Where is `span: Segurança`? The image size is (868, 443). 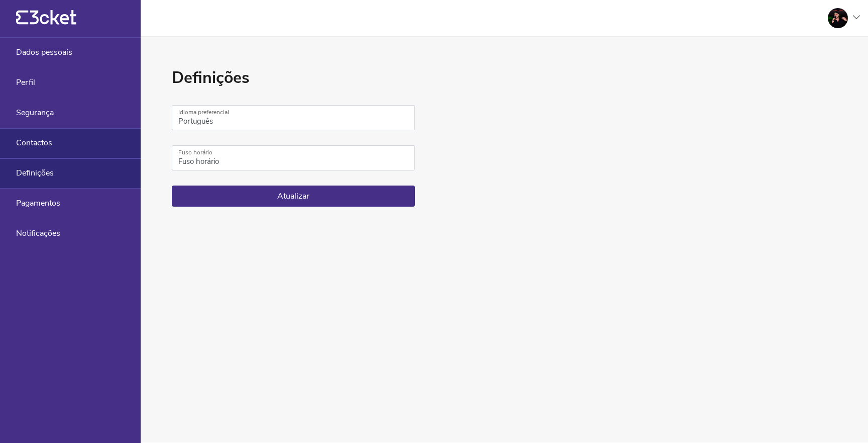
span: Segurança is located at coordinates (35, 113).